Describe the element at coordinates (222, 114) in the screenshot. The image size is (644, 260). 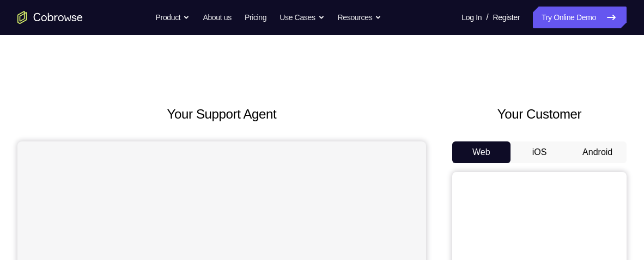
I see `h2: Your Support Agent` at that location.